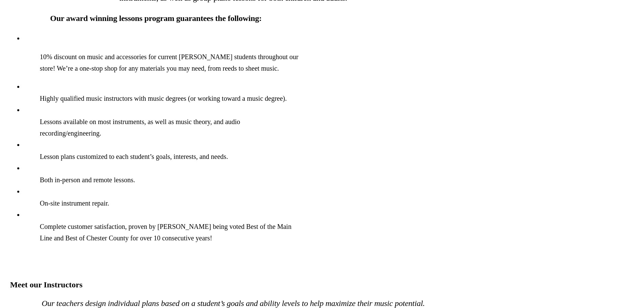 The height and width of the screenshot is (308, 644). What do you see at coordinates (233, 303) in the screenshot?
I see `em: Our teachers design individual plans based on a student’s goals and ability levels to help maximi...` at bounding box center [233, 303].